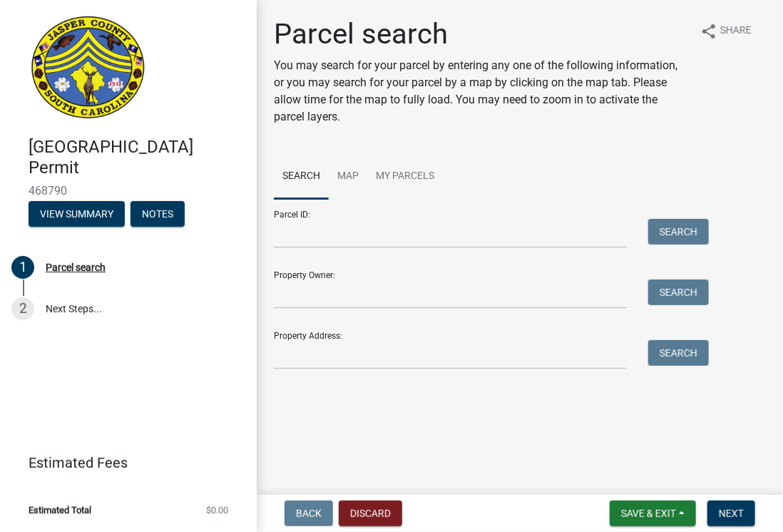  What do you see at coordinates (709, 31) in the screenshot?
I see `i: share` at bounding box center [709, 31].